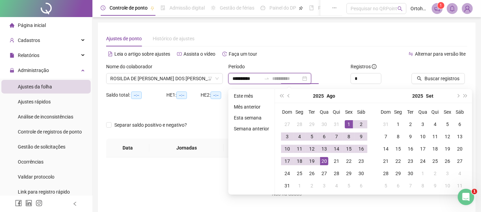 This screenshot has width=481, height=212. Describe the element at coordinates (142, 54) in the screenshot. I see `span: Leia o artigo sobre ajustes` at that location.